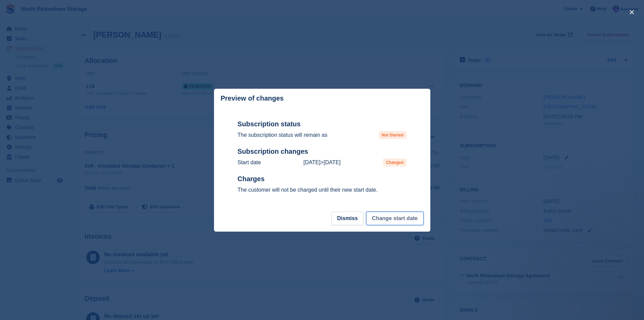  What do you see at coordinates (322, 179) in the screenshot?
I see `h2: Charges` at bounding box center [322, 179].